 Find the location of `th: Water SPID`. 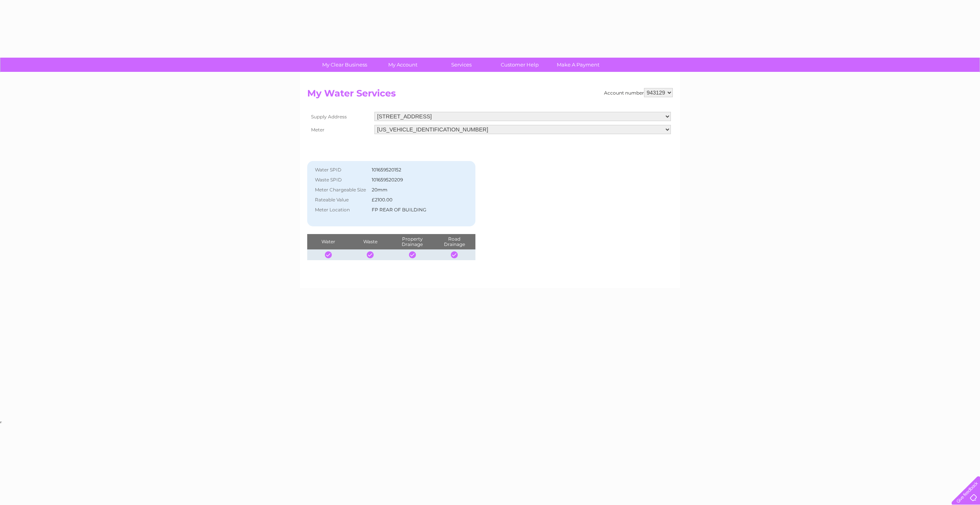

th: Water SPID is located at coordinates (340, 170).